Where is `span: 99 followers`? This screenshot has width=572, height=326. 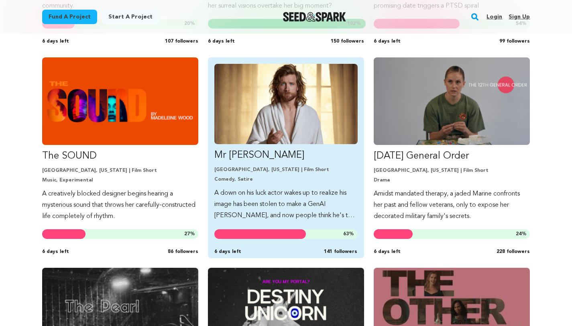
span: 99 followers is located at coordinates (515, 41).